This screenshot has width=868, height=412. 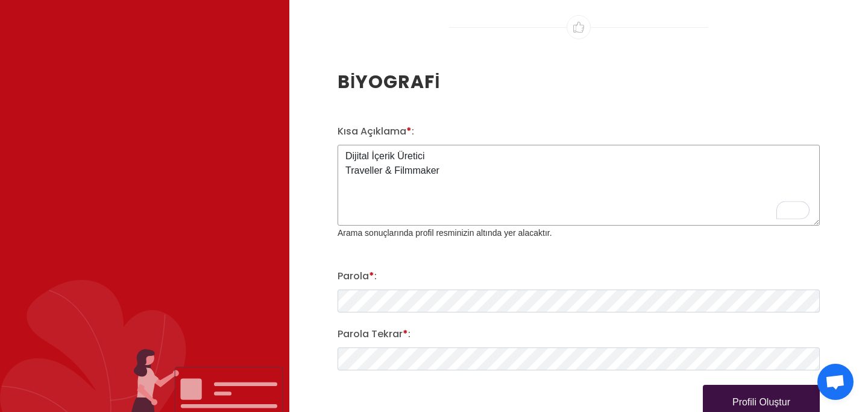 What do you see at coordinates (357, 276) in the screenshot?
I see `label: Parola :` at bounding box center [357, 276].